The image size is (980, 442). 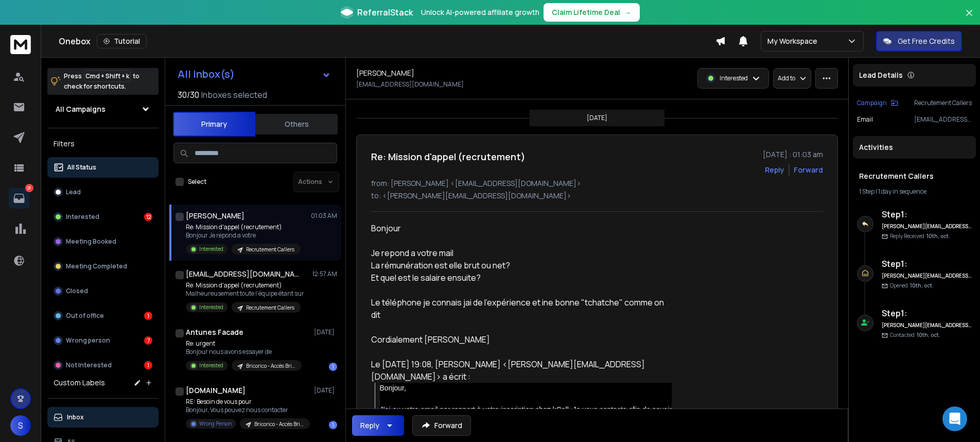 What do you see at coordinates (872, 103) in the screenshot?
I see `p: Campaign` at bounding box center [872, 103].